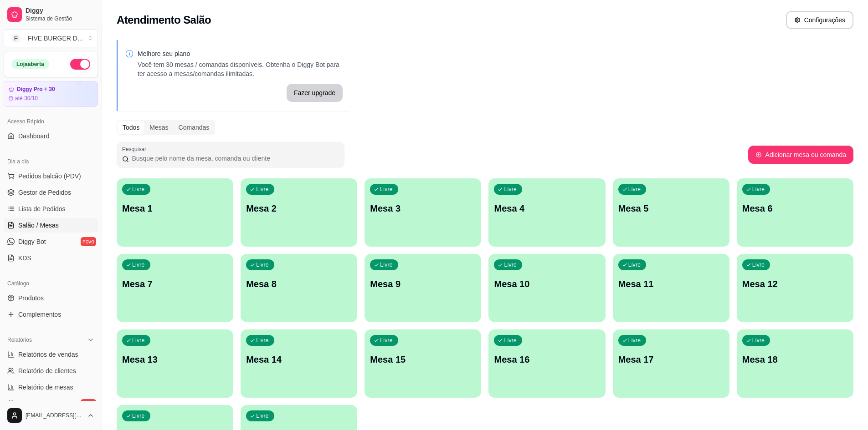  What do you see at coordinates (163, 20) in the screenshot?
I see `h2: Atendimento Salão` at bounding box center [163, 20].